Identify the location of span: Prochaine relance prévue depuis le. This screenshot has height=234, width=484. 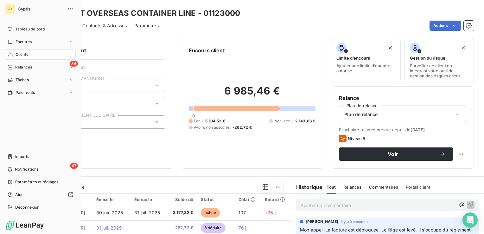
(402, 130).